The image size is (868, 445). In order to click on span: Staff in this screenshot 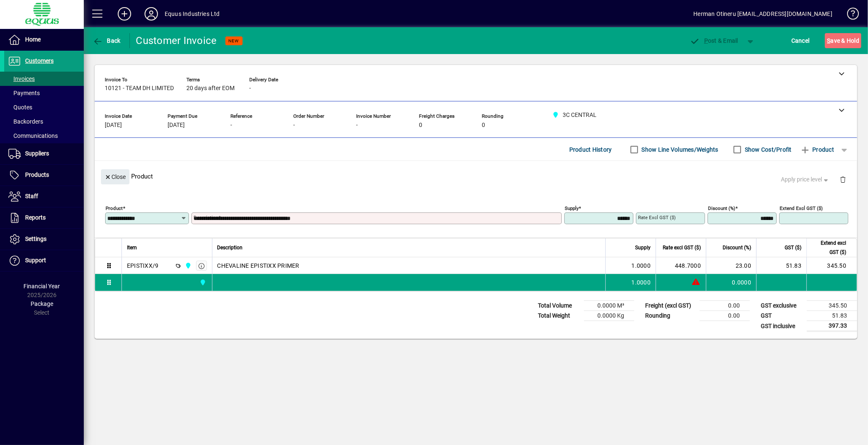, I will do `click(31, 196)`.